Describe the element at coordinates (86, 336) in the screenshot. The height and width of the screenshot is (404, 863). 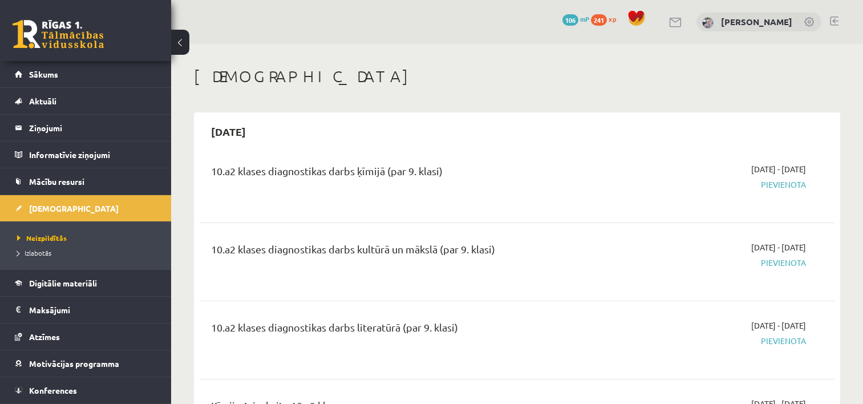
I see `a: Atzīmes` at that location.